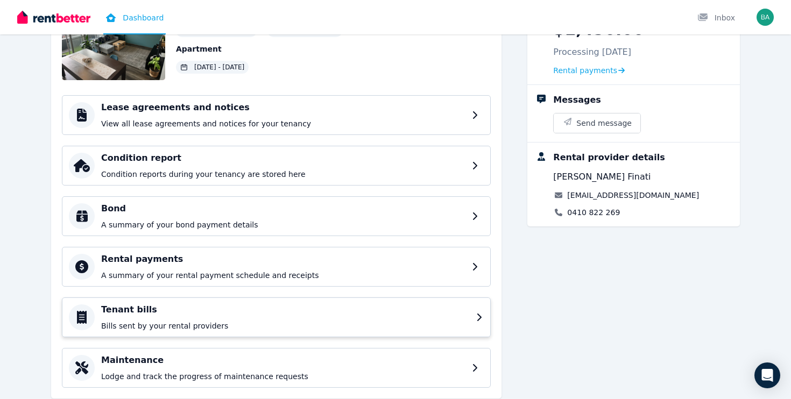 This screenshot has height=399, width=791. Describe the element at coordinates (589, 71) in the screenshot. I see `a: Rental payments` at that location.